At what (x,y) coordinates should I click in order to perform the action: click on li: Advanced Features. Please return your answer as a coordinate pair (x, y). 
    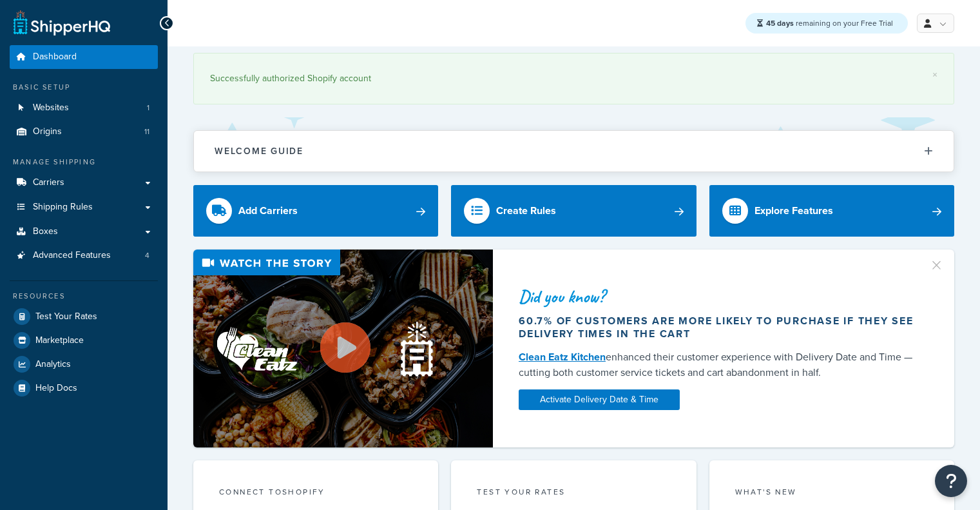
    Looking at the image, I should click on (83, 255).